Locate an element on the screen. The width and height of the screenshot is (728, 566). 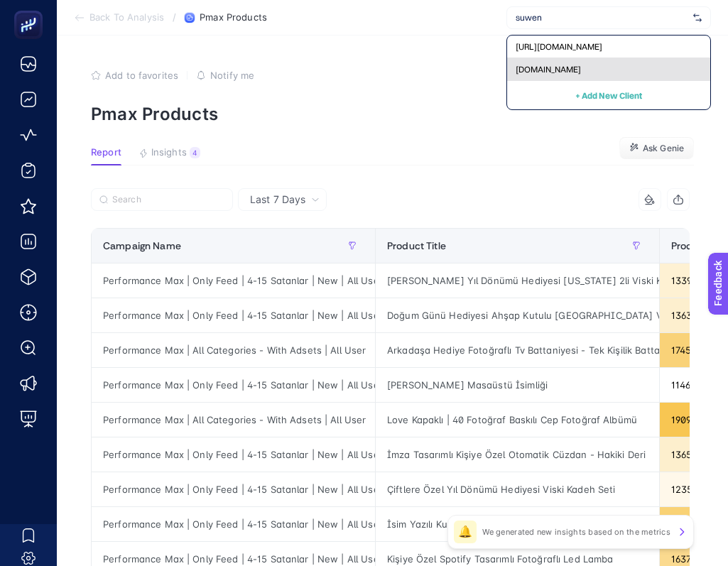
input: Search is located at coordinates (168, 200).